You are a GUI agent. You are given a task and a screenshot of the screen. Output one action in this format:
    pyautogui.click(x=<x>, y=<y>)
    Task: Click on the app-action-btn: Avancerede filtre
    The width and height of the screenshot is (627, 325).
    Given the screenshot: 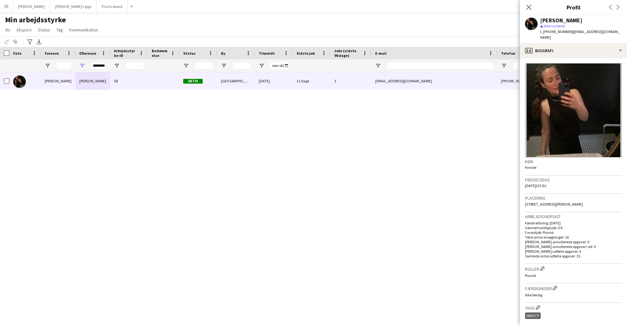 What is the action you would take?
    pyautogui.click(x=30, y=42)
    